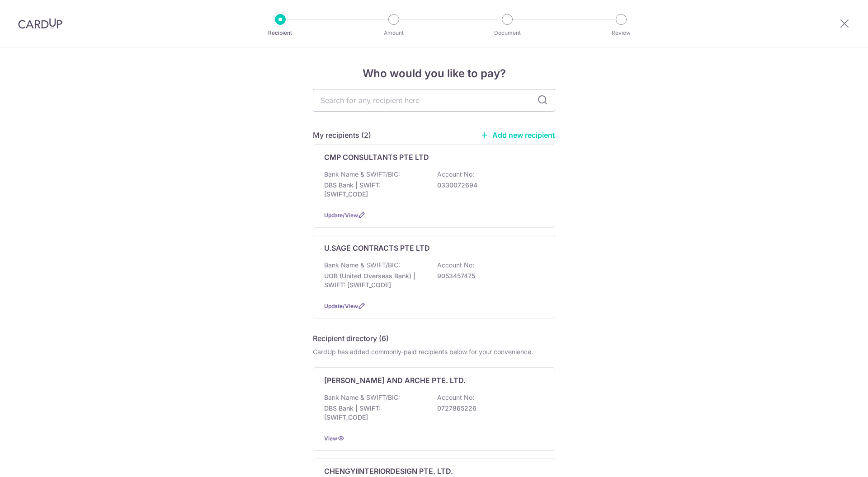 The width and height of the screenshot is (868, 477). What do you see at coordinates (434, 73) in the screenshot?
I see `h4: Who would you like to pay?` at bounding box center [434, 73].